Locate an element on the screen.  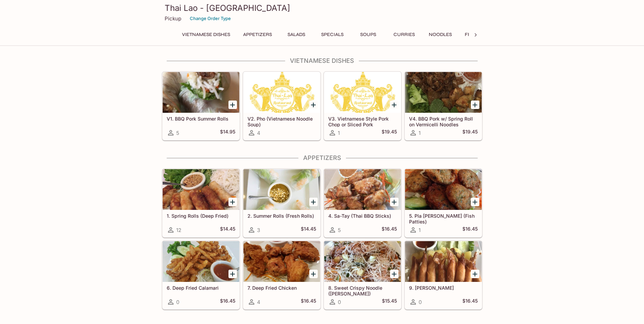
h5: 7. Deep Fried Chicken is located at coordinates (282, 288).